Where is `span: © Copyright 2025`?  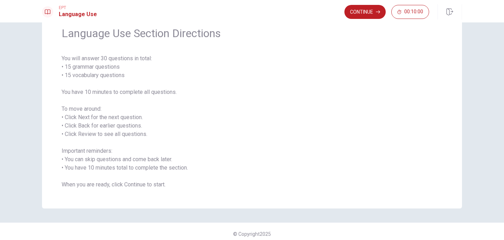
span: © Copyright 2025 is located at coordinates (252, 234).